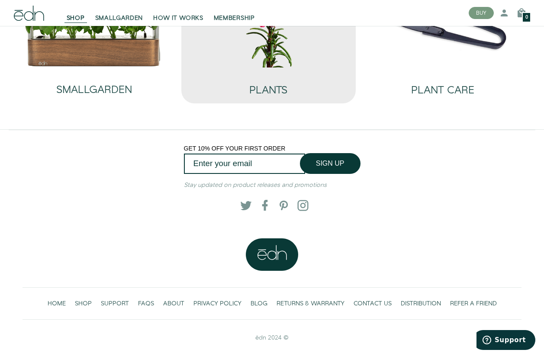 This screenshot has width=544, height=356. I want to click on a: BLOG, so click(259, 303).